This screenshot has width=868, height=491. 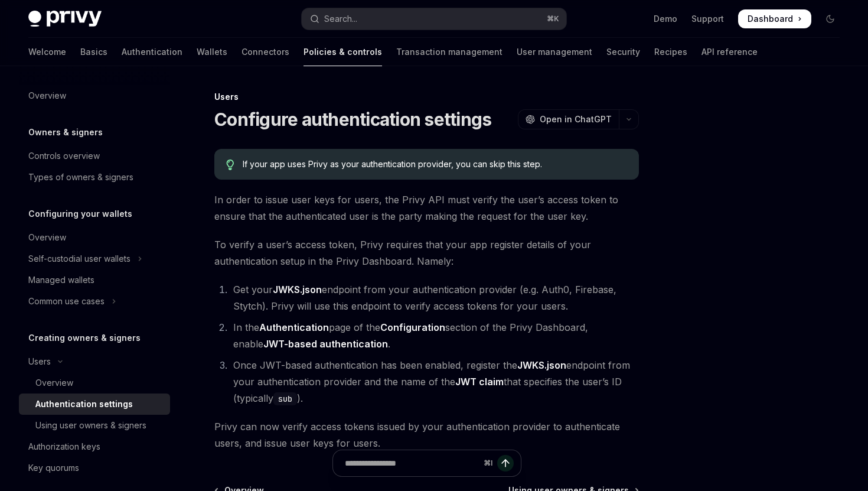 What do you see at coordinates (830, 19) in the screenshot?
I see `button: Toggle dark mode` at bounding box center [830, 19].